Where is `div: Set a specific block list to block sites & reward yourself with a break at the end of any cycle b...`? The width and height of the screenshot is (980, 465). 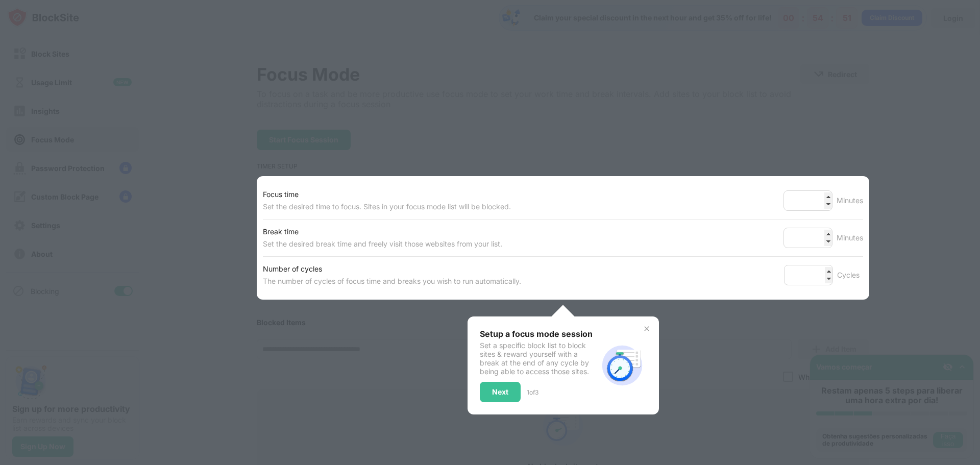
div: Set a specific block list to block sites & reward yourself with a break at the end of any cycle b... is located at coordinates (538, 359).